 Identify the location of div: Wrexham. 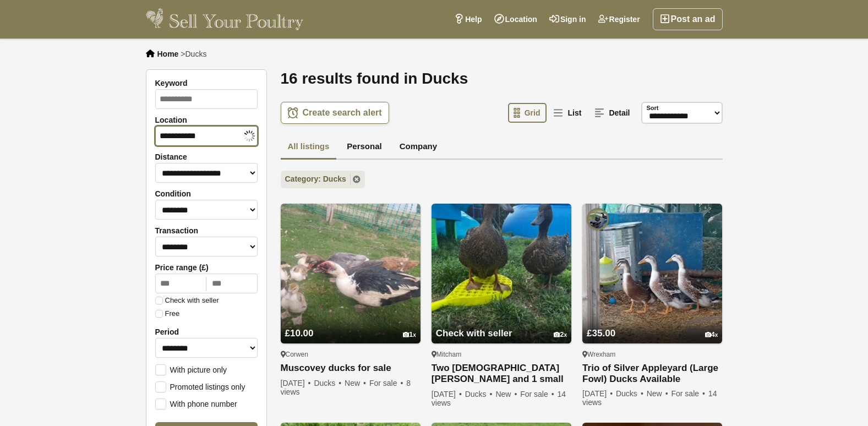
(652, 354).